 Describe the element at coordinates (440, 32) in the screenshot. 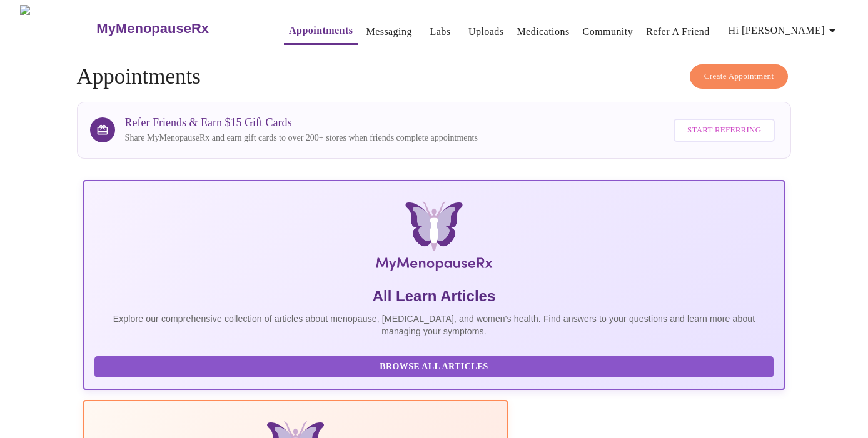

I see `button: Labs` at that location.